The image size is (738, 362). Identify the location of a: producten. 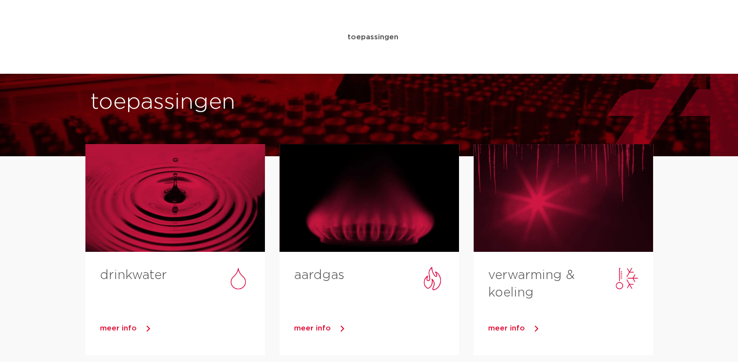
(257, 37).